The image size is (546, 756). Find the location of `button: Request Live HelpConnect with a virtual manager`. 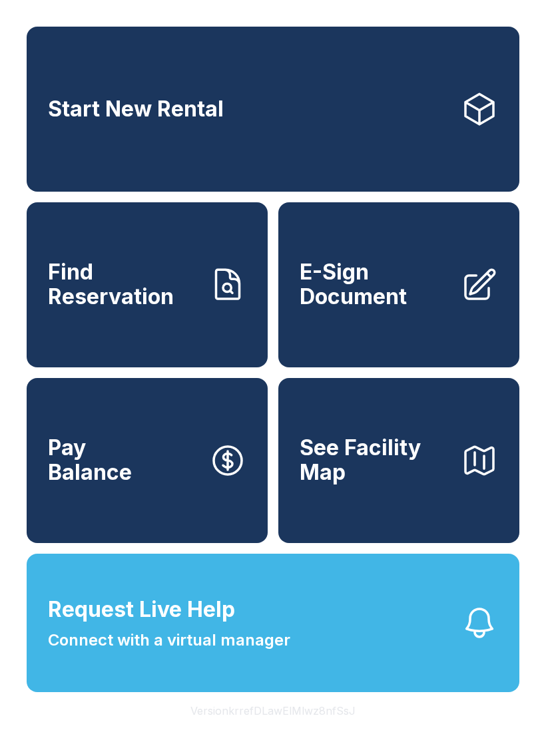

button: Request Live HelpConnect with a virtual manager is located at coordinates (273, 623).